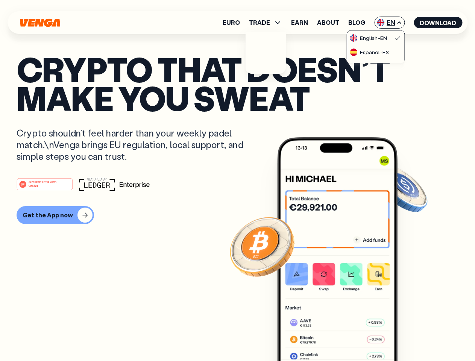 This screenshot has height=361, width=475. What do you see at coordinates (370, 52) in the screenshot?
I see `div: Español - ES` at bounding box center [370, 52].